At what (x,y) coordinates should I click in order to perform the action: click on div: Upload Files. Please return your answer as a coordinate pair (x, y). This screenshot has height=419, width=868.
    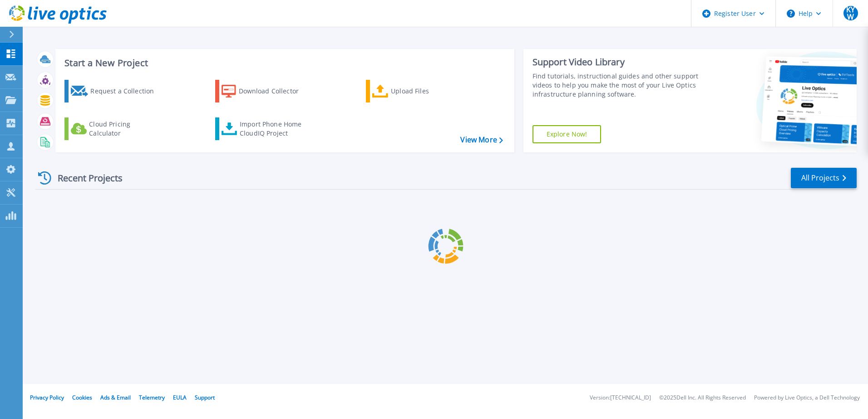
    Looking at the image, I should click on (427, 91).